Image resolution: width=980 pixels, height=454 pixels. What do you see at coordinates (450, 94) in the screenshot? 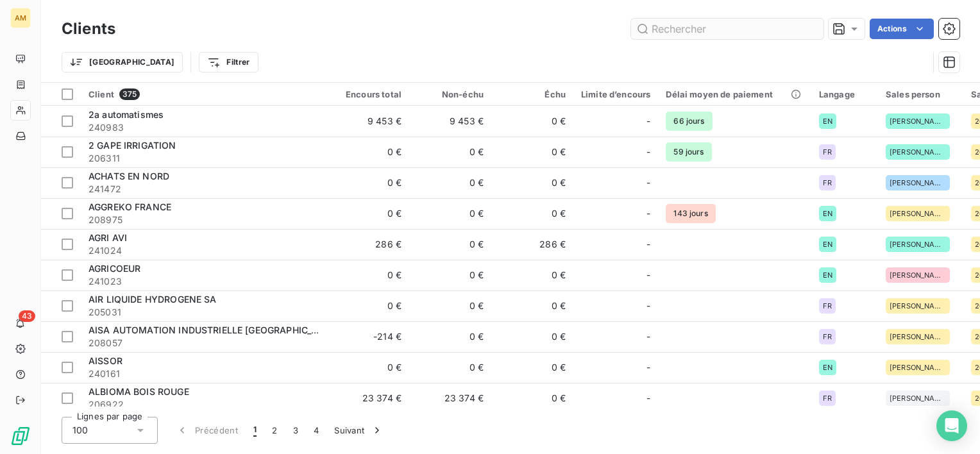
I see `div: Non-échu` at bounding box center [450, 94].